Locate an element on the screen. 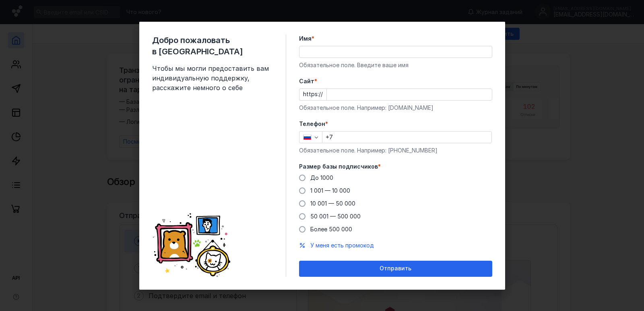 The height and width of the screenshot is (311, 644). span: 1 001 — 10 000 is located at coordinates (330, 190).